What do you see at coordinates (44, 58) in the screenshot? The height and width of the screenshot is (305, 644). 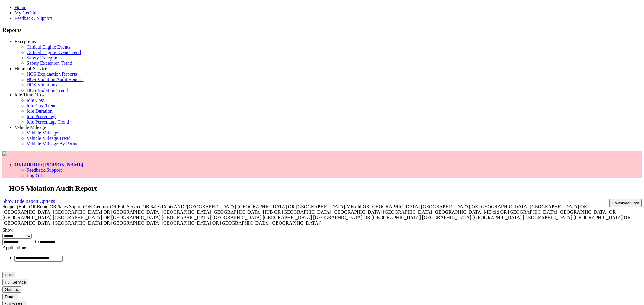 I see `a: Safety Exceptions` at bounding box center [44, 58].